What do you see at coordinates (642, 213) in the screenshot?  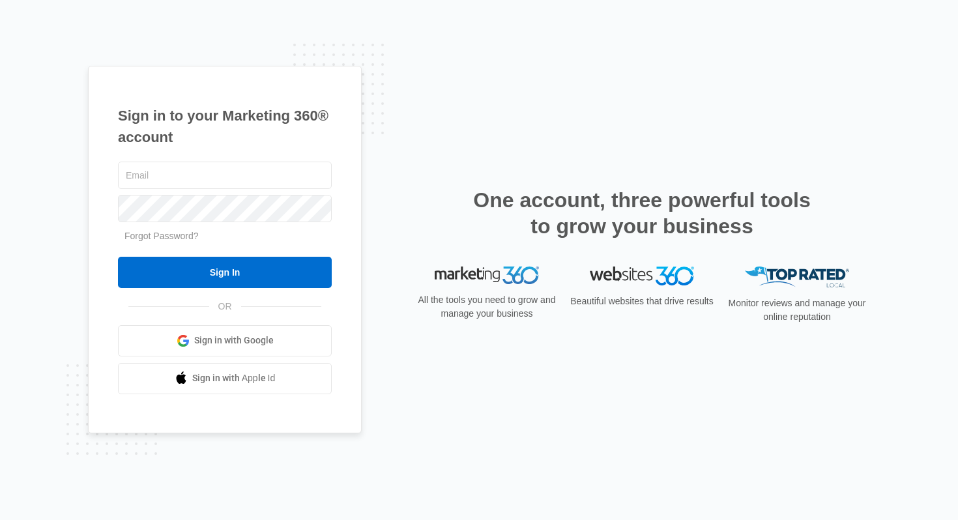 I see `h2: One account, three powerful tools to grow your business` at bounding box center [642, 213].